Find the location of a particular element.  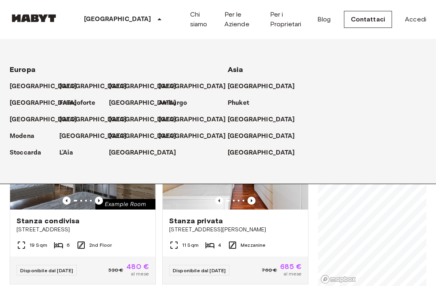

p: Modena is located at coordinates (22, 136).